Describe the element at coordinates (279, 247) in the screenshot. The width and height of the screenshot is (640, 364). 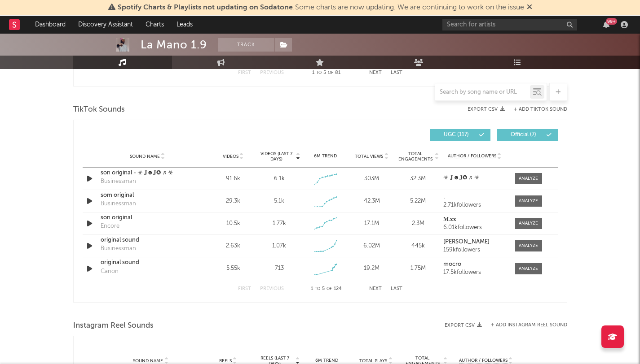
I see `div: 1.07k` at that location.